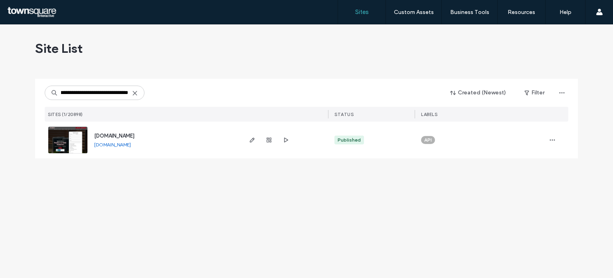 Image resolution: width=613 pixels, height=278 pixels. Describe the element at coordinates (59, 48) in the screenshot. I see `span: Site List` at that location.